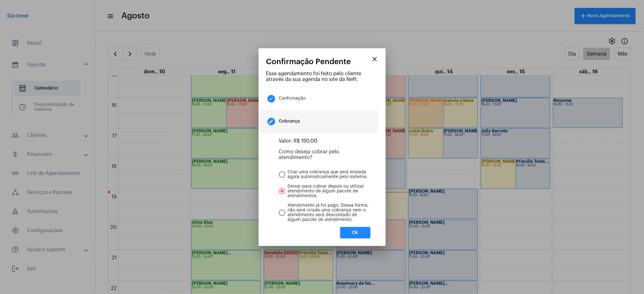  What do you see at coordinates (355, 233) in the screenshot?
I see `span: Ok` at bounding box center [355, 233].